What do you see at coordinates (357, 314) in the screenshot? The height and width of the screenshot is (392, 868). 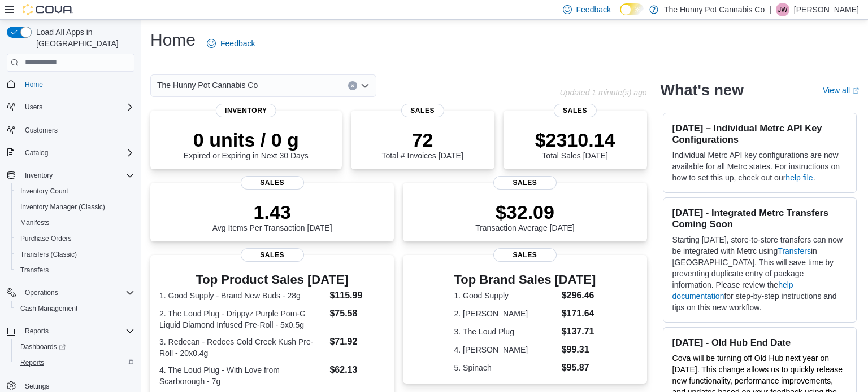 I see `dd: $75.58` at bounding box center [357, 314].